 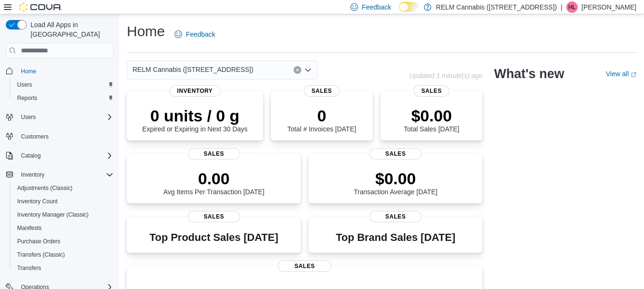 What do you see at coordinates (399, 12) in the screenshot?
I see `span: Dark Mode` at bounding box center [399, 12].